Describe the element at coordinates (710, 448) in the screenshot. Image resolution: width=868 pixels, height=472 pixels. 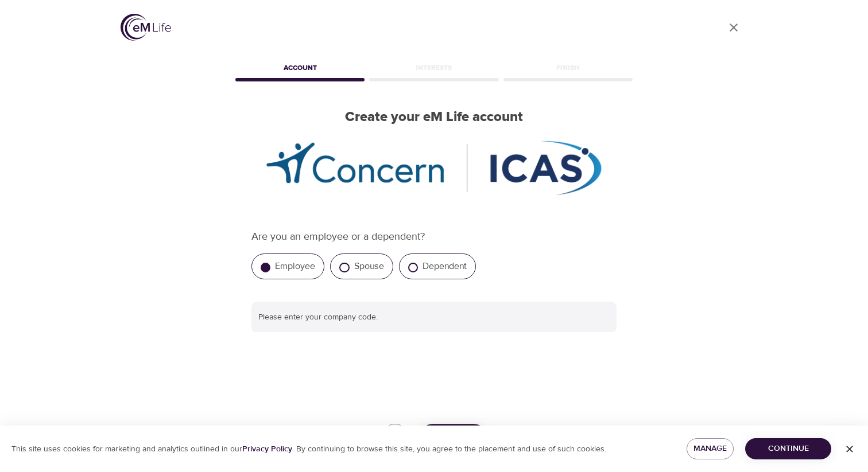
I see `span: Manage` at that location.